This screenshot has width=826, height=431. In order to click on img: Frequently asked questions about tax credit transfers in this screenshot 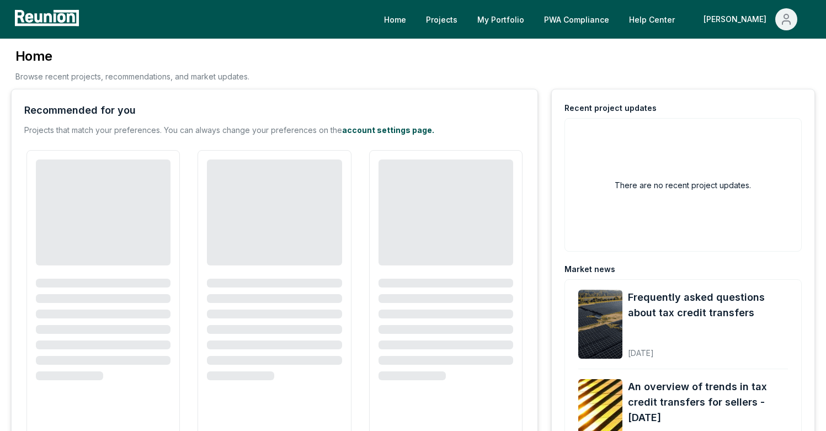, I will do `click(600, 324)`.